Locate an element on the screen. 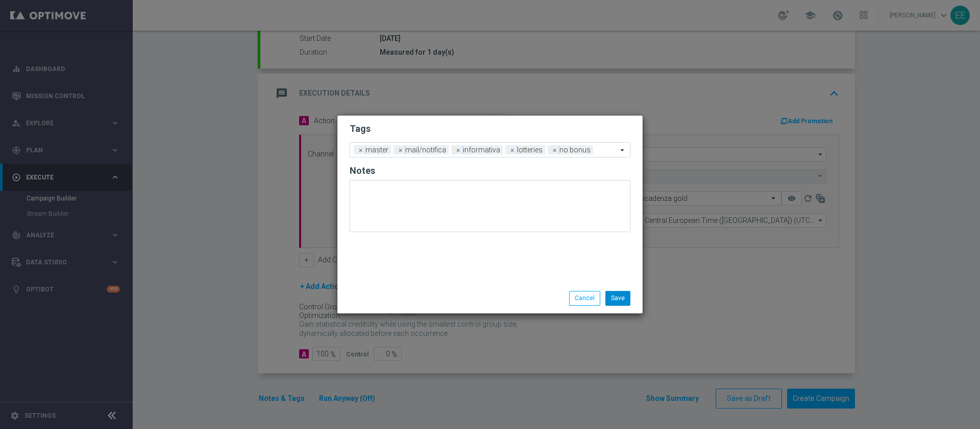  span: mail/notifica is located at coordinates (426, 150).